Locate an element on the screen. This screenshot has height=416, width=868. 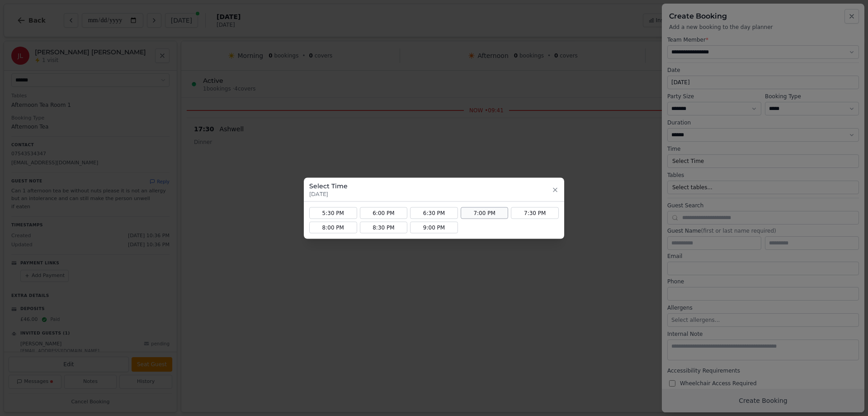
button: 6:00 PM is located at coordinates (383, 213).